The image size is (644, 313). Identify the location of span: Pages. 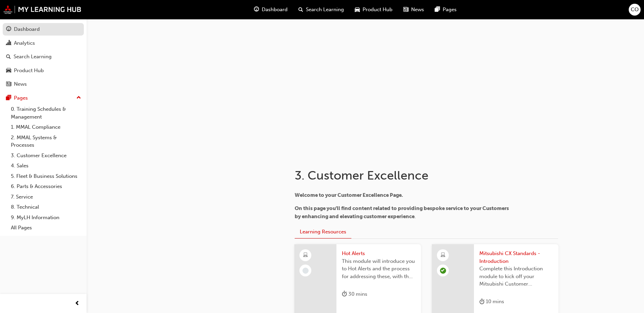
(449, 10).